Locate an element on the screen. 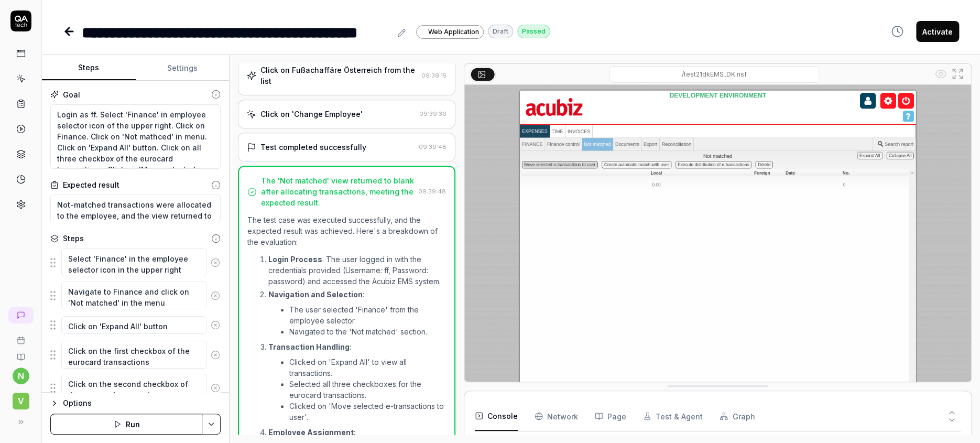  div: Click on Fußachaffäre Österreich from the list is located at coordinates (338, 76).